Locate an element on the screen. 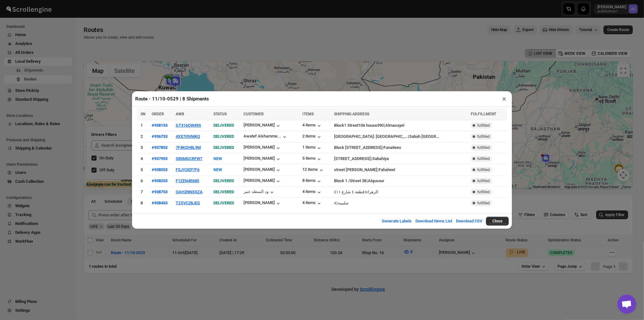 The width and height of the screenshot is (644, 320). div: 8 items is located at coordinates (313, 181).